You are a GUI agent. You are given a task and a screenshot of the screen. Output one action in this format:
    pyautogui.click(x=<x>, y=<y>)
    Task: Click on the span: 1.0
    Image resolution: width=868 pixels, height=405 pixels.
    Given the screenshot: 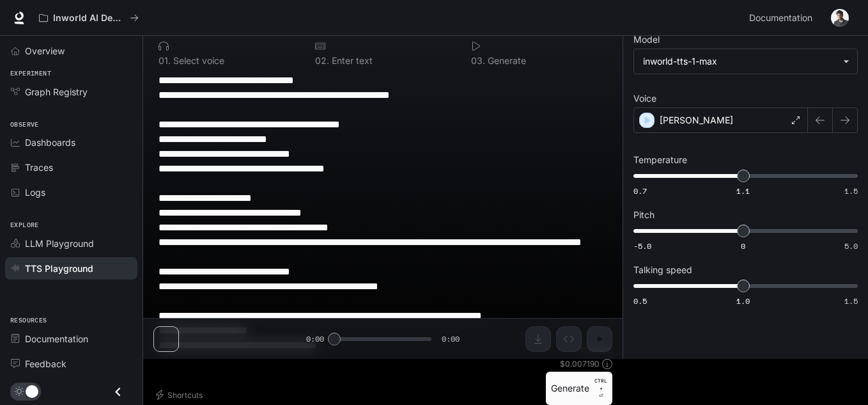 What is the action you would take?
    pyautogui.click(x=742, y=300)
    